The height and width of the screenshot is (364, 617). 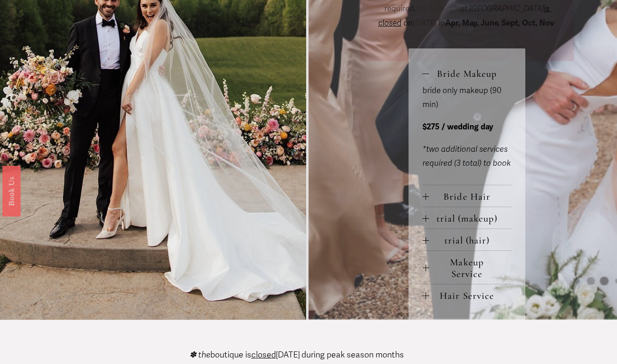 What do you see at coordinates (438, 9) in the screenshot?
I see `span: Boutique` at bounding box center [438, 9].